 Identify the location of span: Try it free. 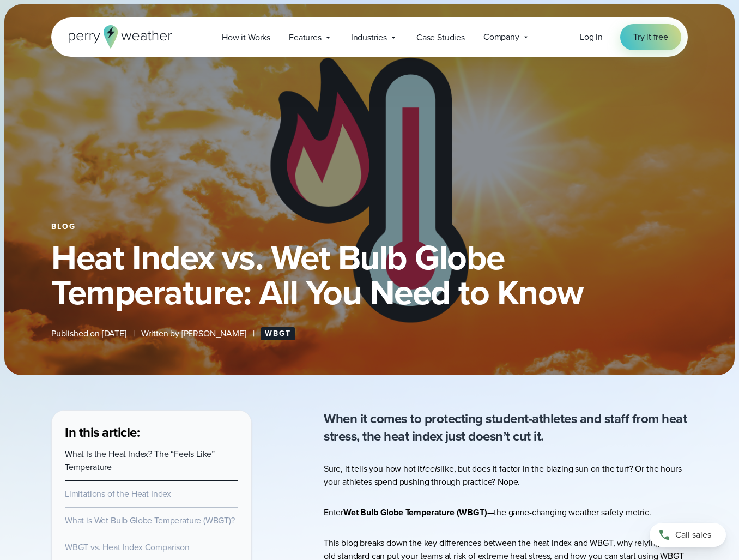
(651, 37).